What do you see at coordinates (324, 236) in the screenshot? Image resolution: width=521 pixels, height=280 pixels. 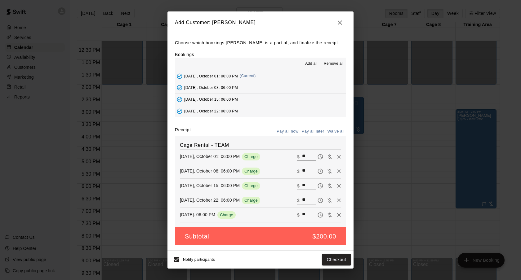 I see `h5: $200.00` at bounding box center [324, 236].